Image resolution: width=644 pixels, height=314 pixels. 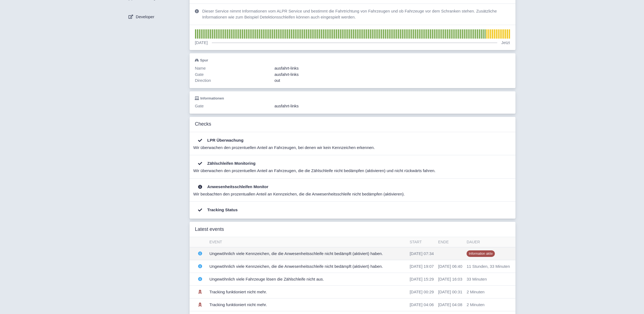 What do you see at coordinates (237, 186) in the screenshot?
I see `b: Anwesenheitsschleifen Monitor` at bounding box center [237, 186].